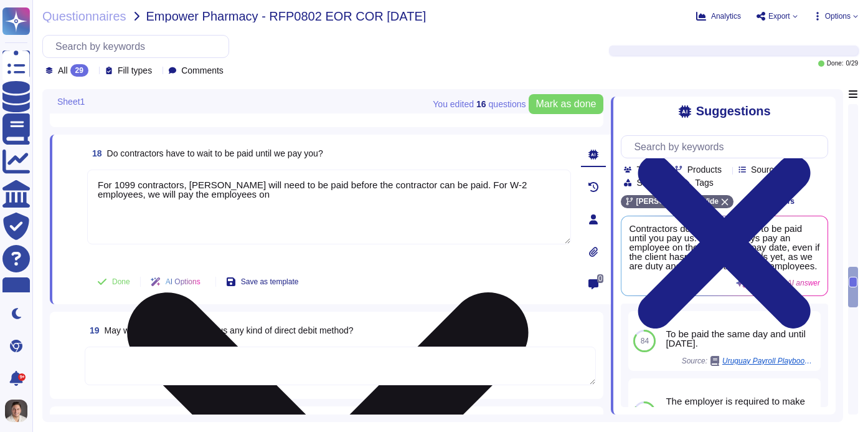 The height and width of the screenshot is (432, 868). I want to click on span: All, so click(63, 70).